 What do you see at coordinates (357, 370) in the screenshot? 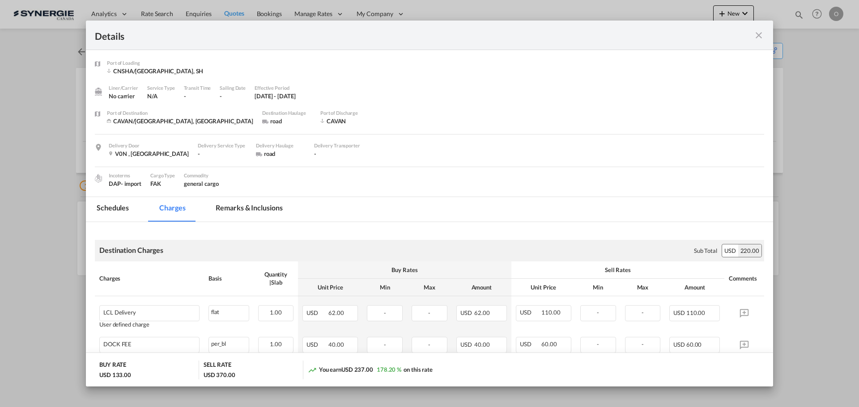
I see `span: USD 237.00` at bounding box center [357, 370].